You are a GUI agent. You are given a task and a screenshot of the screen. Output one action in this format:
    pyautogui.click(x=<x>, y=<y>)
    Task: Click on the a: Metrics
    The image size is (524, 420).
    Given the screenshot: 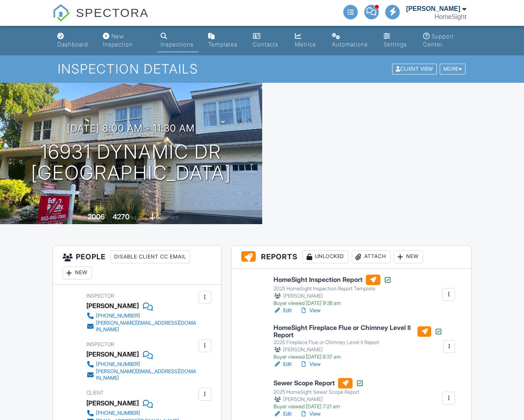 What is the action you would take?
    pyautogui.click(x=307, y=41)
    